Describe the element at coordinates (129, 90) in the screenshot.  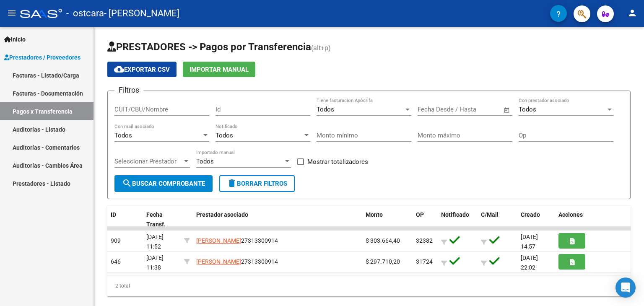
I see `h3: Filtros` at that location.